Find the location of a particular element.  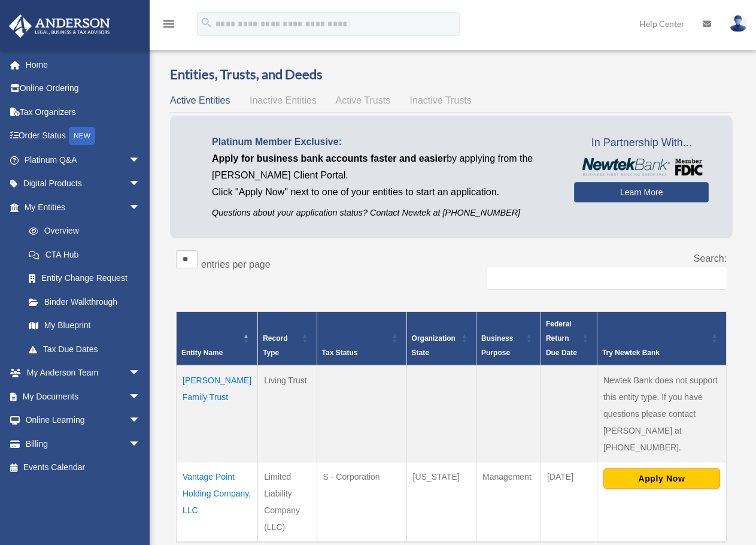

a: Overview is located at coordinates (81, 231).